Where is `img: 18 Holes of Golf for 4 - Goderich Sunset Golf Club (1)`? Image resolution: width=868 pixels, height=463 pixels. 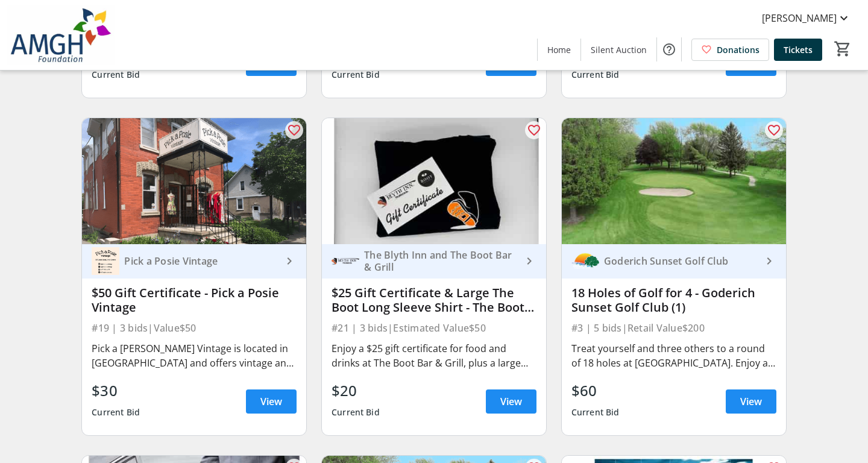
img: 18 Holes of Golf for 4 - Goderich Sunset Golf Club (1) is located at coordinates (674, 181).